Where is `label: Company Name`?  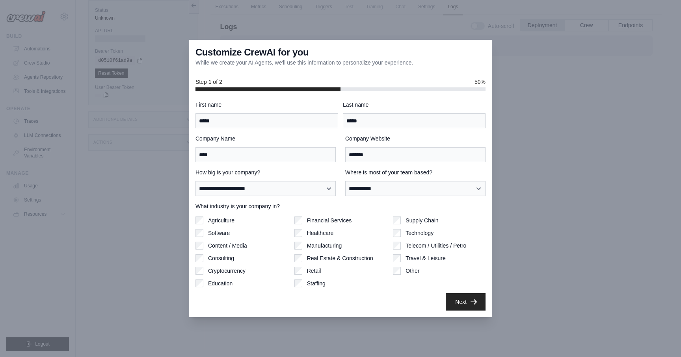 label: Company Name is located at coordinates (266, 139).